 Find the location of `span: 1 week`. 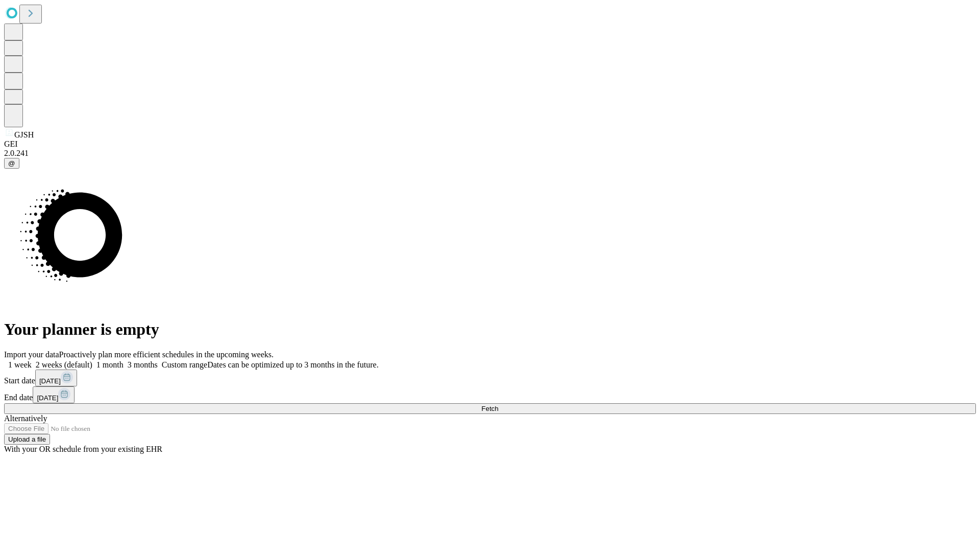

span: 1 week is located at coordinates (20, 364).